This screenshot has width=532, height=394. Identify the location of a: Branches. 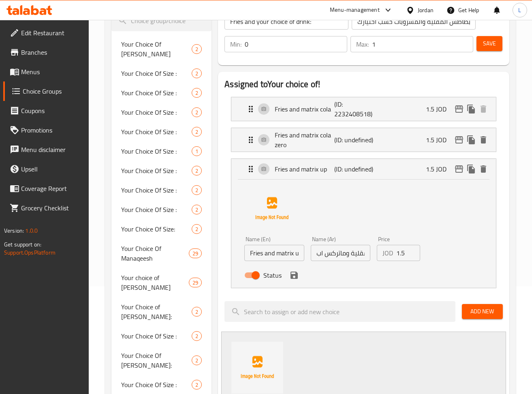
(46, 52).